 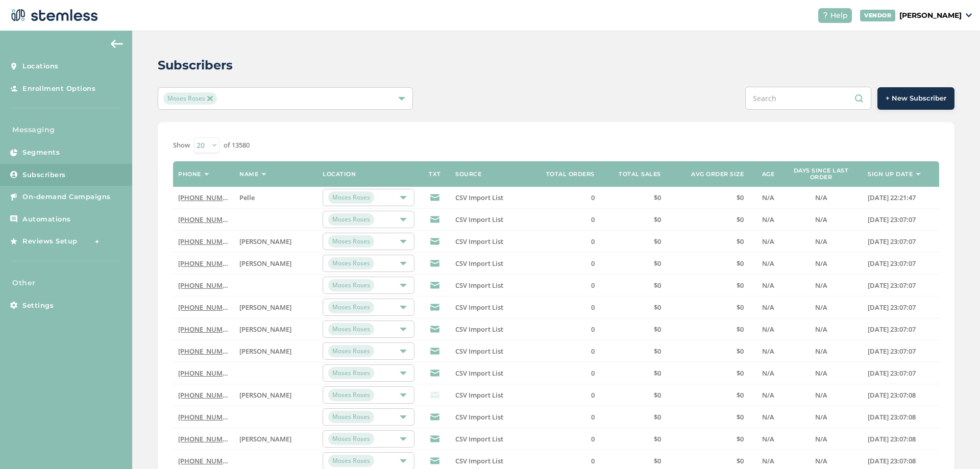 What do you see at coordinates (203, 263) in the screenshot?
I see `label: (248) 812-7668` at bounding box center [203, 263].